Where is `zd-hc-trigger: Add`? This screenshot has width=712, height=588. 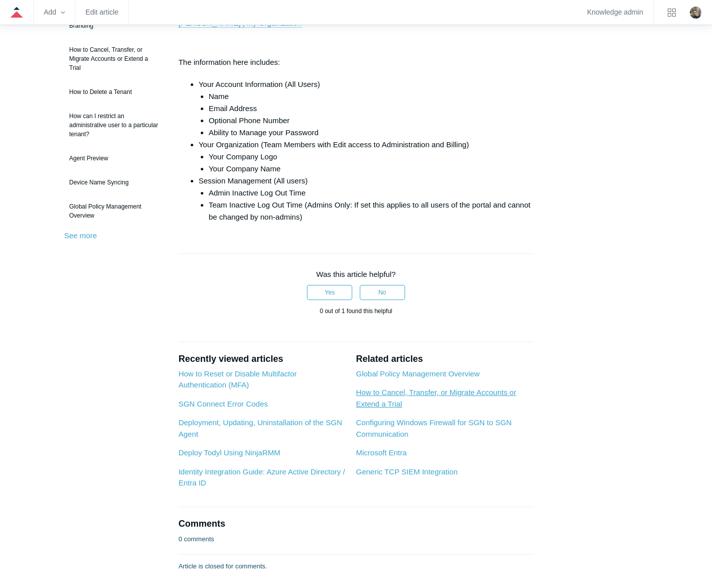 zd-hc-trigger: Add is located at coordinates (54, 12).